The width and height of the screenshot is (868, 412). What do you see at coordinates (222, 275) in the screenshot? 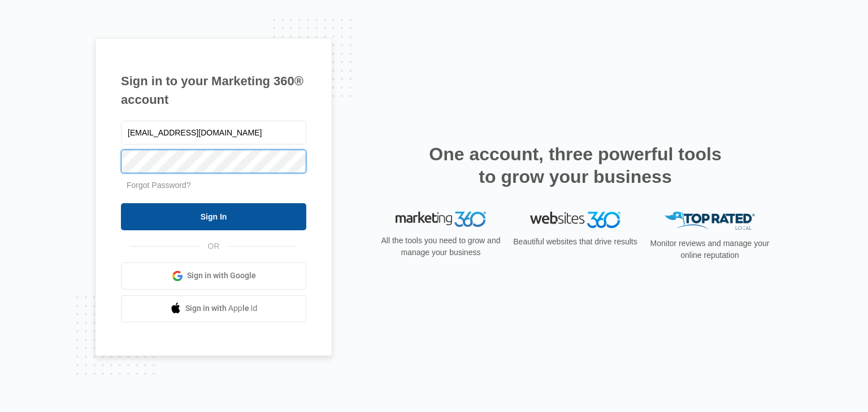
I see `span: Sign in with Google` at bounding box center [222, 275].